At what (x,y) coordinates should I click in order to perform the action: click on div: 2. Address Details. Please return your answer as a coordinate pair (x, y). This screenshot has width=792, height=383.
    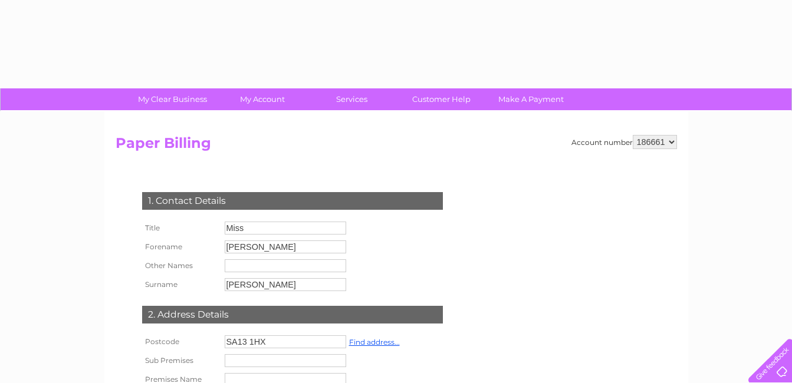
    Looking at the image, I should click on (293, 315).